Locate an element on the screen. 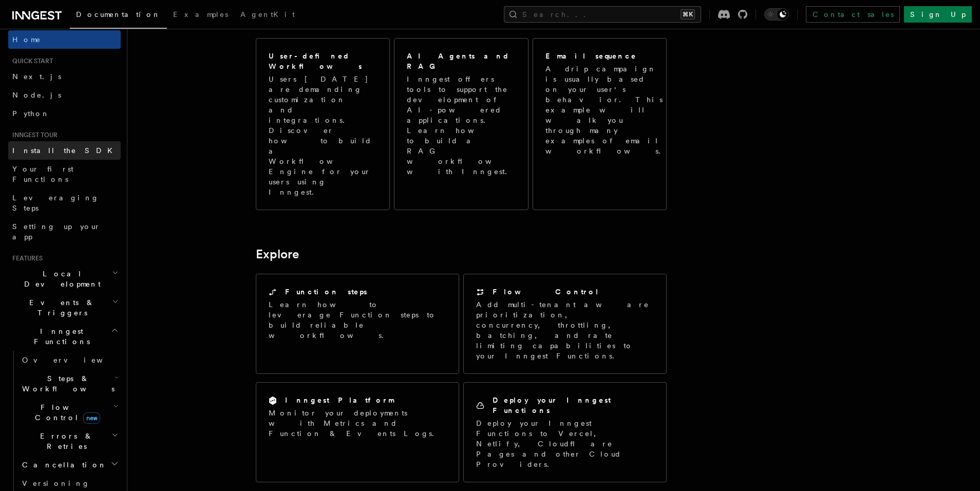 The image size is (980, 491). button: Inngest Functions is located at coordinates (64, 337).